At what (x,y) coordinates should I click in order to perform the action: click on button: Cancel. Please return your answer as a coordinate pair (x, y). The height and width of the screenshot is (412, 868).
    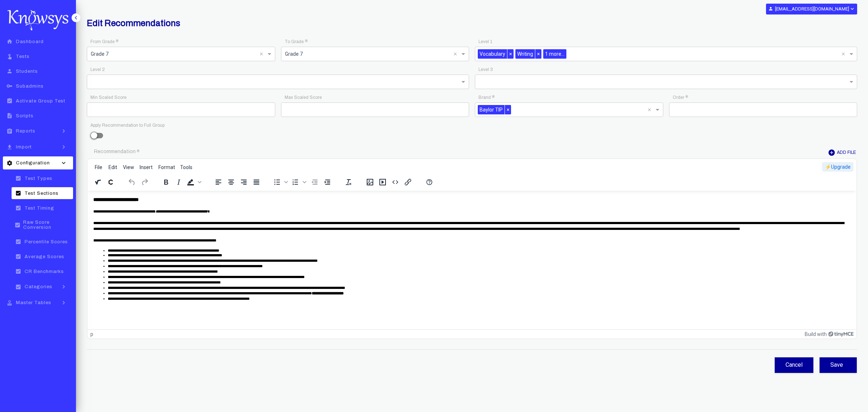
    Looking at the image, I should click on (794, 365).